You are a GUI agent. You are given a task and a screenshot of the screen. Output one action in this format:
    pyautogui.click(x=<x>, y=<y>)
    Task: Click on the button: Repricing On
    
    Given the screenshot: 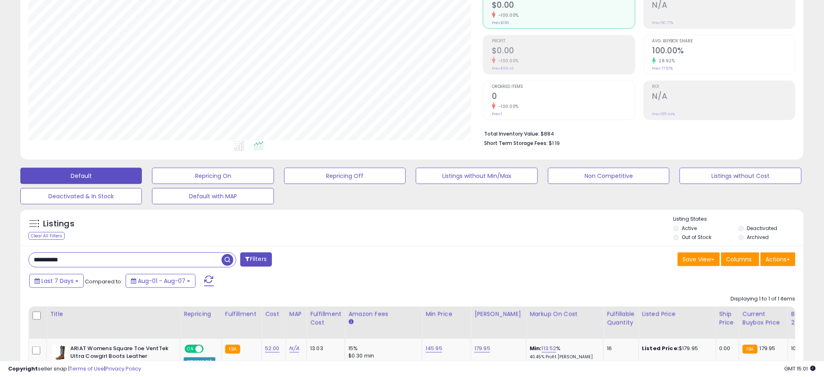 What is the action you would take?
    pyautogui.click(x=213, y=176)
    